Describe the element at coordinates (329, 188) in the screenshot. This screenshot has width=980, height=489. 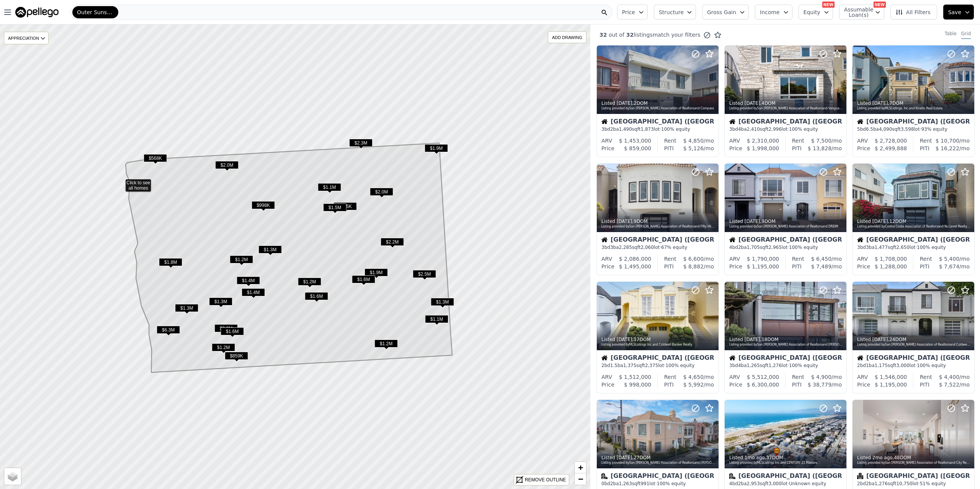
I see `div: $1.1M` at that location.